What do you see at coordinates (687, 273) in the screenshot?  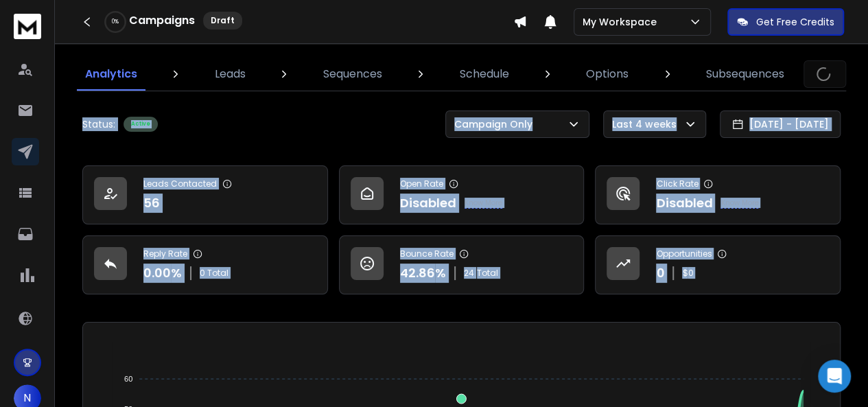 I see `p: $ 0` at bounding box center [687, 273].